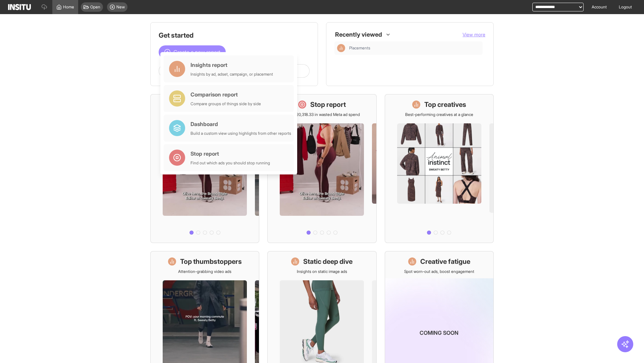  What do you see at coordinates (321, 168) in the screenshot?
I see `a: Stop reportSave £20,318.33 in wasted Meta ad spend` at bounding box center [321, 168].